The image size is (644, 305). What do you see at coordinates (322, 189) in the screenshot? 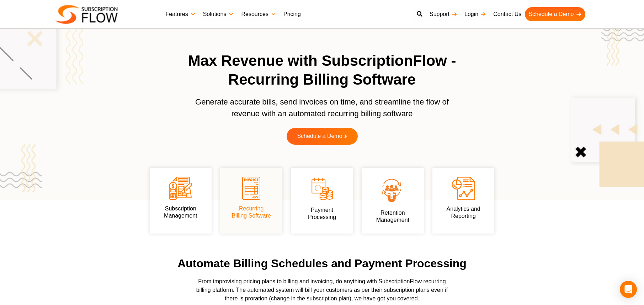
I see `img: Payment Processing icon` at bounding box center [322, 189].